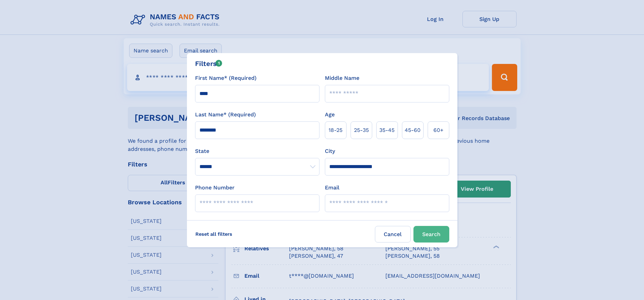 This screenshot has width=644, height=300. Describe the element at coordinates (387, 130) in the screenshot. I see `span: 35‑45` at that location.